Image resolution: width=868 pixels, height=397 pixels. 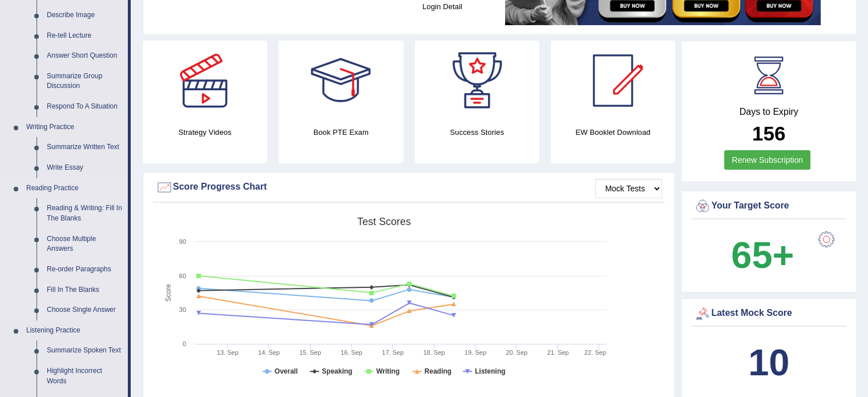 I want to click on h4: Strategy Videos, so click(x=205, y=132).